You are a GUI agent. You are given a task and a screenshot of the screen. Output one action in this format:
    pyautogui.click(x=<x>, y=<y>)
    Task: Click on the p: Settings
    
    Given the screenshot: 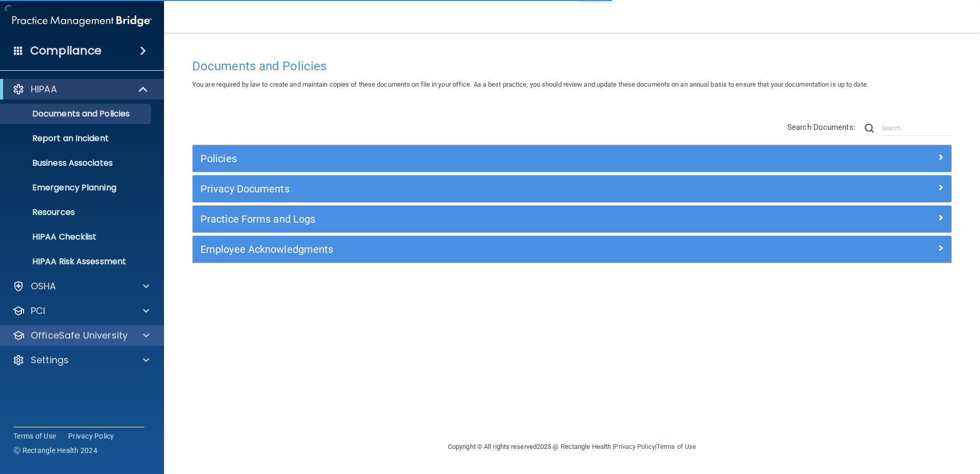 What is the action you would take?
    pyautogui.click(x=50, y=360)
    